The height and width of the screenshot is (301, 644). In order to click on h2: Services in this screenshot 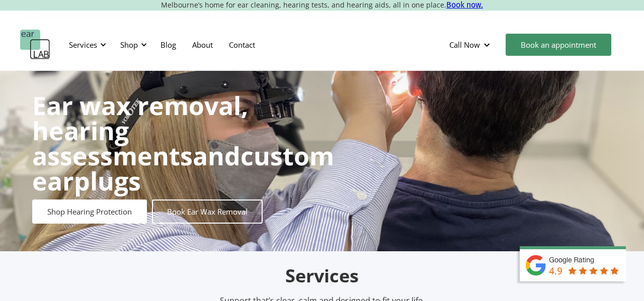, I will do `click(322, 276)`.